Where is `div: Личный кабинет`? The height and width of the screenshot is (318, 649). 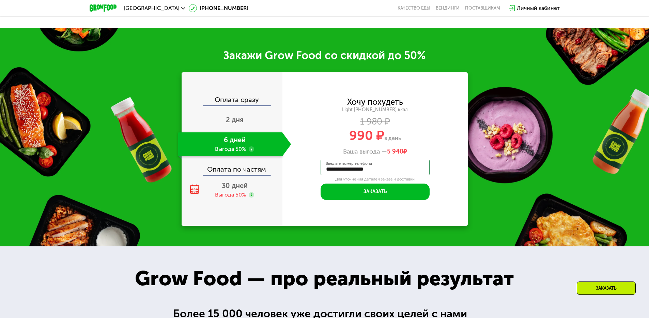
div: Личный кабинет is located at coordinates (539, 8).